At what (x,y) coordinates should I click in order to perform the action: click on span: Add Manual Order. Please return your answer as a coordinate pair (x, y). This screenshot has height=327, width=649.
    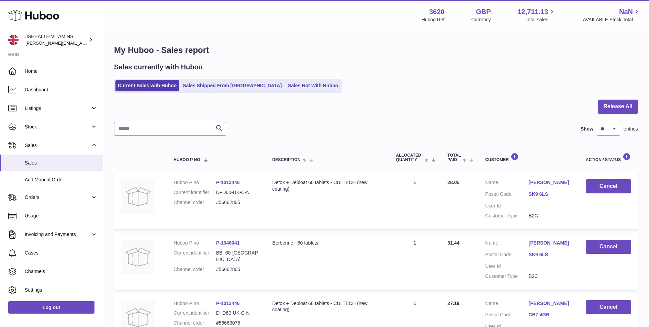
    Looking at the image, I should click on (61, 180).